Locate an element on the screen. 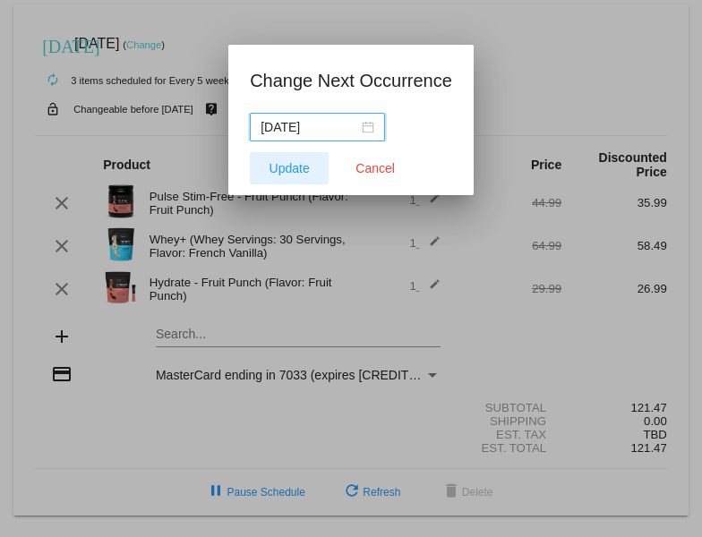 The image size is (702, 537). button: Update is located at coordinates (289, 168).